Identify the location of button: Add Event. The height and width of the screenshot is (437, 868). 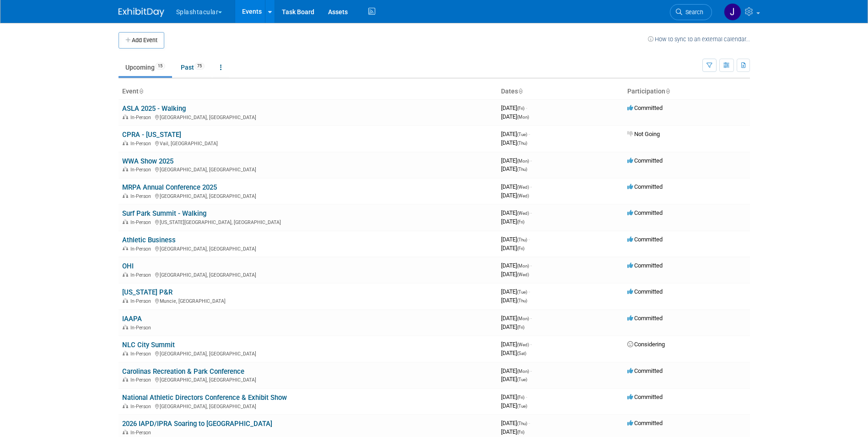
(142, 40).